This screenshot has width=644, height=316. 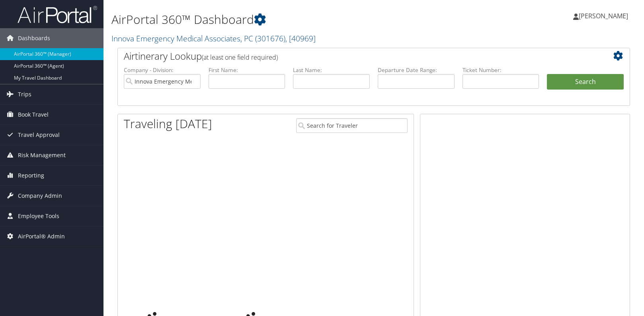 I want to click on label: First Name:, so click(x=247, y=70).